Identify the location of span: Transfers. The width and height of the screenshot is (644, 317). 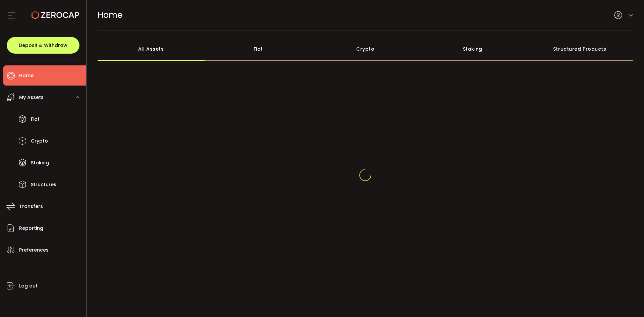
(31, 206).